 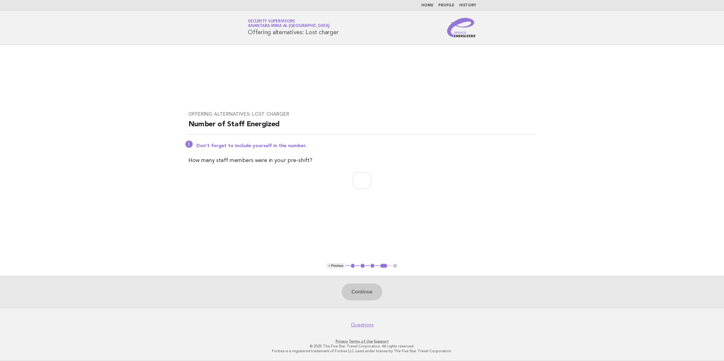 What do you see at coordinates (362, 325) in the screenshot?
I see `a: Questions` at bounding box center [362, 325].